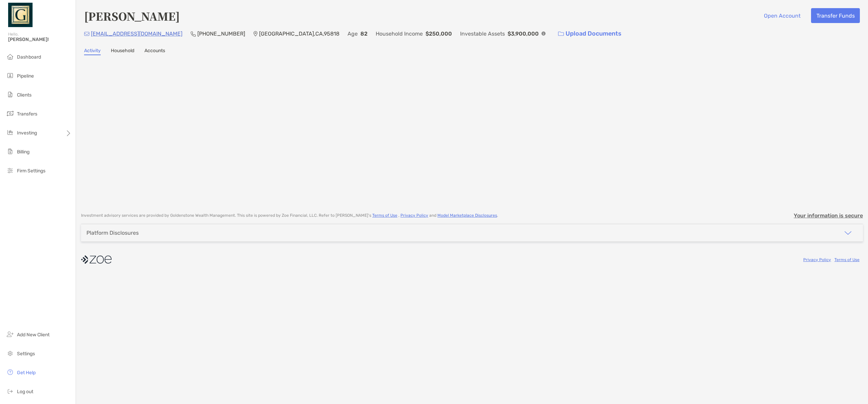 The image size is (868, 404). I want to click on span: Clients, so click(24, 95).